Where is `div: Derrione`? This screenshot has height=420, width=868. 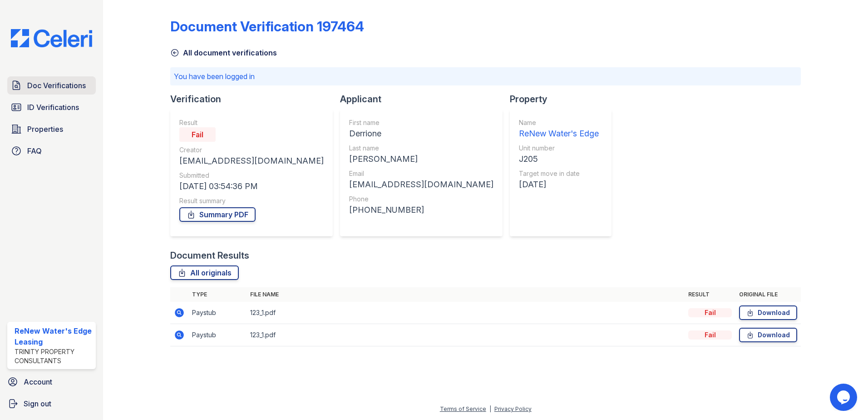 div: Derrione is located at coordinates (422, 134).